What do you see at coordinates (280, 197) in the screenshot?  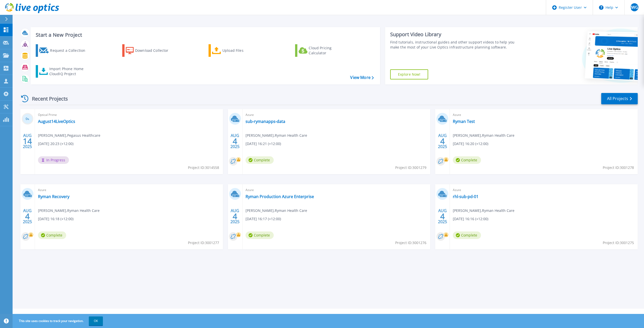 I see `a: Ryman Production Azure Enterprise` at bounding box center [280, 197].